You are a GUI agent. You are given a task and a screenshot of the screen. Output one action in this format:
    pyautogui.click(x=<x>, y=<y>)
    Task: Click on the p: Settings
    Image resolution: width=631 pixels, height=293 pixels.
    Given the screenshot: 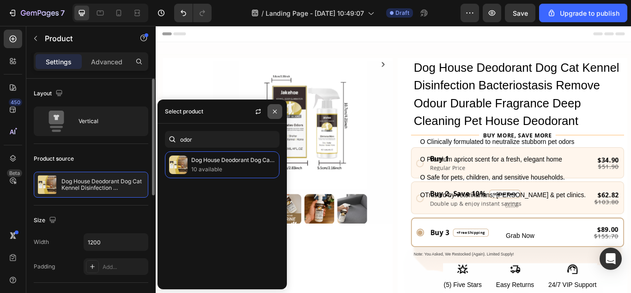 What is the action you would take?
    pyautogui.click(x=59, y=61)
    